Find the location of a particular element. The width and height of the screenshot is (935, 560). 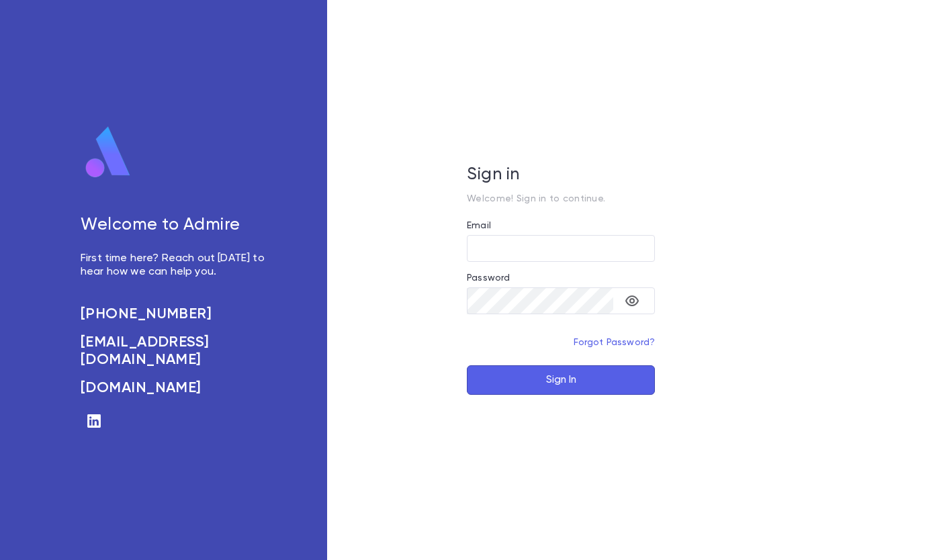

a: Forgot Password? is located at coordinates (615, 342).